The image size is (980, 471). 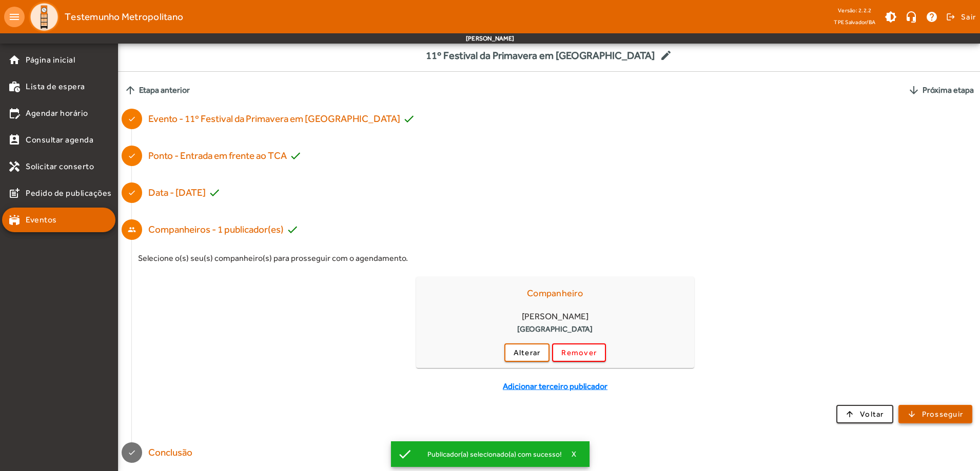 What do you see at coordinates (914, 90) in the screenshot?
I see `mat-icon: arrow_downward` at bounding box center [914, 90].